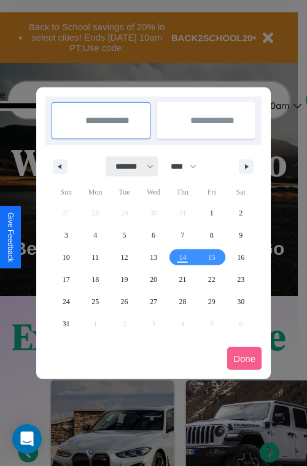 This screenshot has width=307, height=466. I want to click on span: 3, so click(66, 235).